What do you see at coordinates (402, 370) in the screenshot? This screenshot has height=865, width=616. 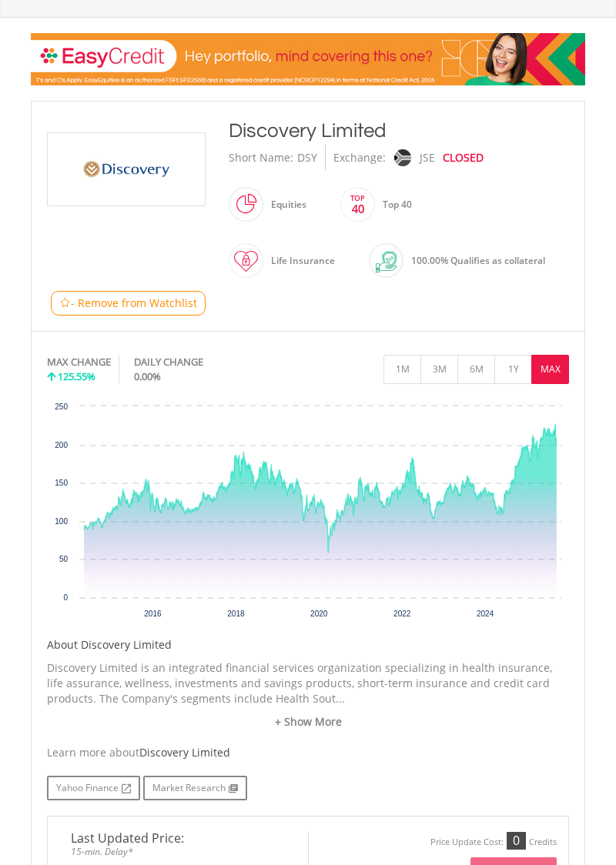 I see `button: 1M` at bounding box center [402, 370].